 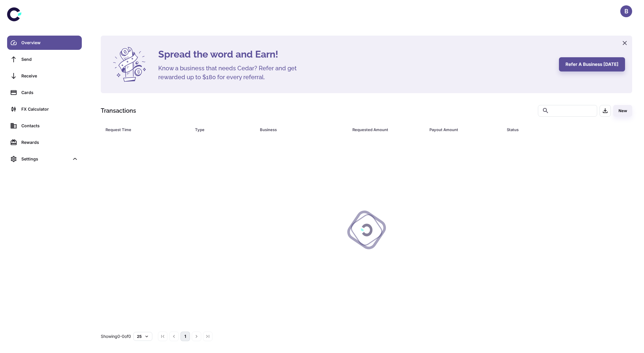 What do you see at coordinates (387, 129) in the screenshot?
I see `span: Requested Amount` at bounding box center [387, 129].